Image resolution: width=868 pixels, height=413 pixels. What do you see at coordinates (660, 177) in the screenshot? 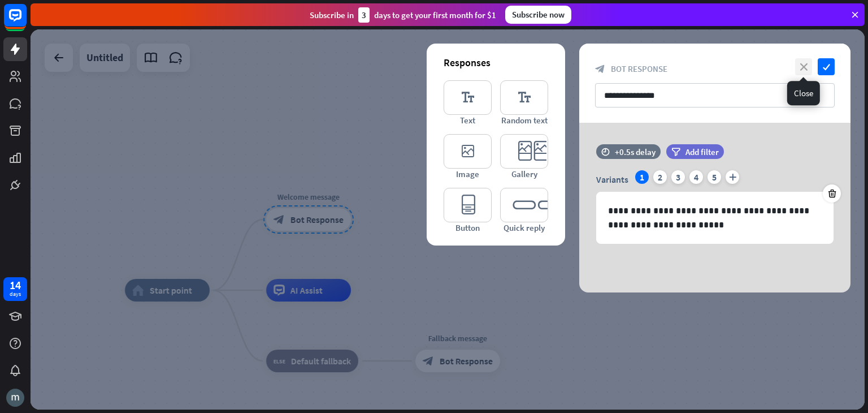
I see `div: 2` at bounding box center [660, 177].